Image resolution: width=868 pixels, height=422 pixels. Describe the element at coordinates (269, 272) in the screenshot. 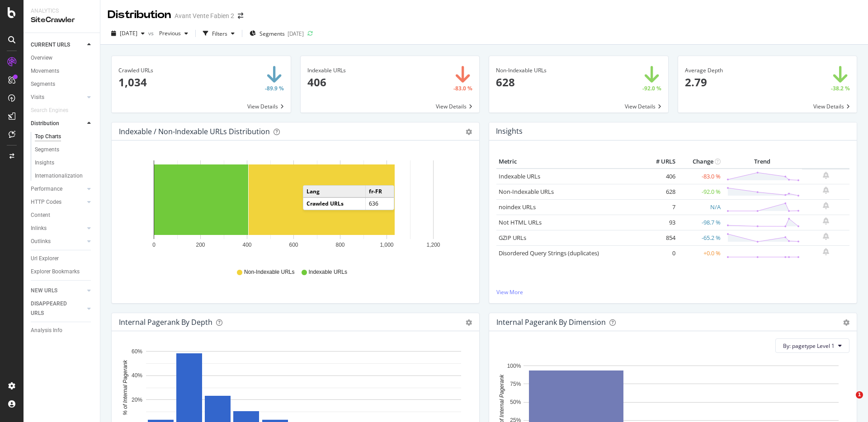

I see `span: Non-Indexable URLs` at that location.